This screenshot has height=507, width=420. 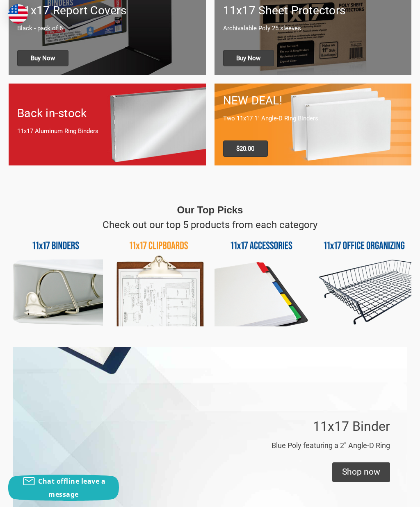 I want to click on a: 11x17 Binder 2-pack only $20.00 NEW DEAL! Two 11x17 1" Angle-D Ring Binders $20.00, so click(x=313, y=124).